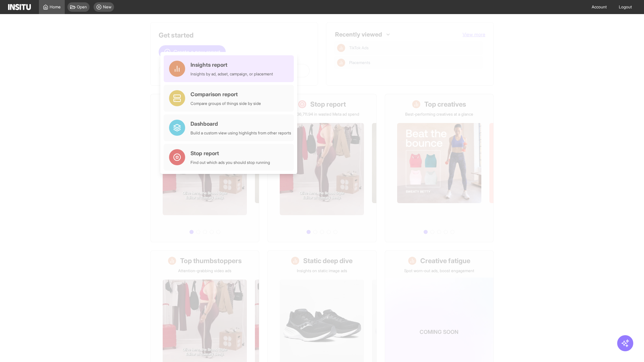 This screenshot has height=362, width=644. I want to click on span: New, so click(107, 7).